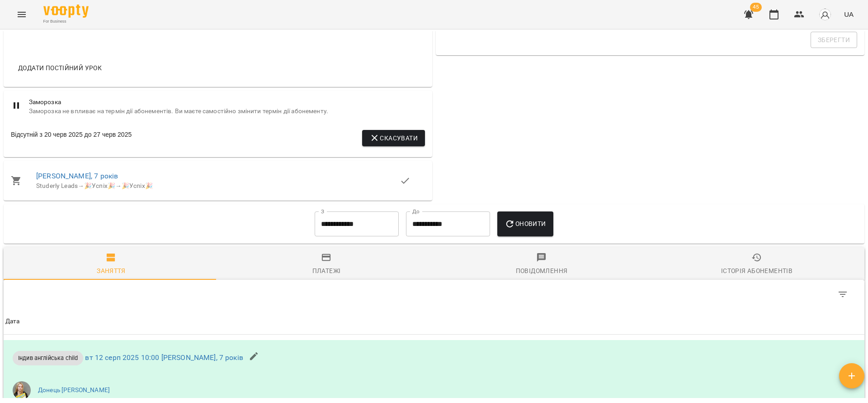 Image resolution: width=868 pixels, height=403 pixels. Describe the element at coordinates (393, 138) in the screenshot. I see `span: Скасувати` at that location.